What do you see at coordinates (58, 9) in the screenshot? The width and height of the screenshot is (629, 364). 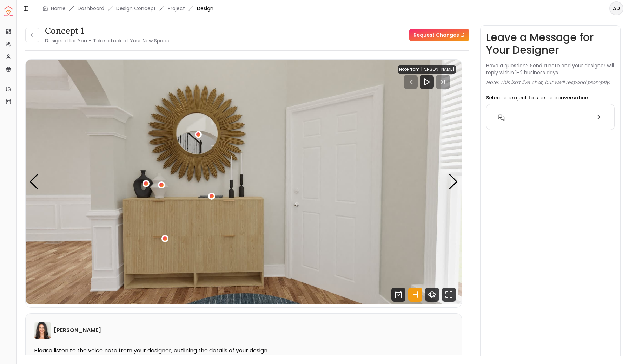 I see `a: Home` at bounding box center [58, 9].